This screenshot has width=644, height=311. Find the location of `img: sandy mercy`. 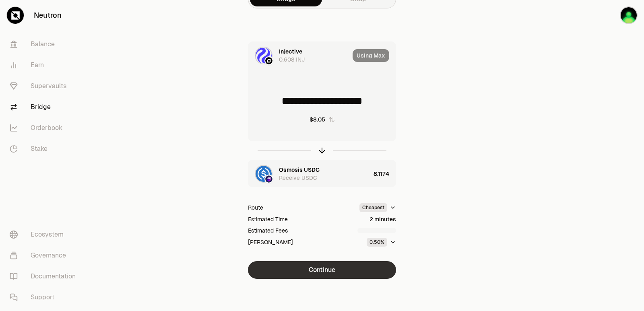

img: sandy mercy is located at coordinates (629, 15).